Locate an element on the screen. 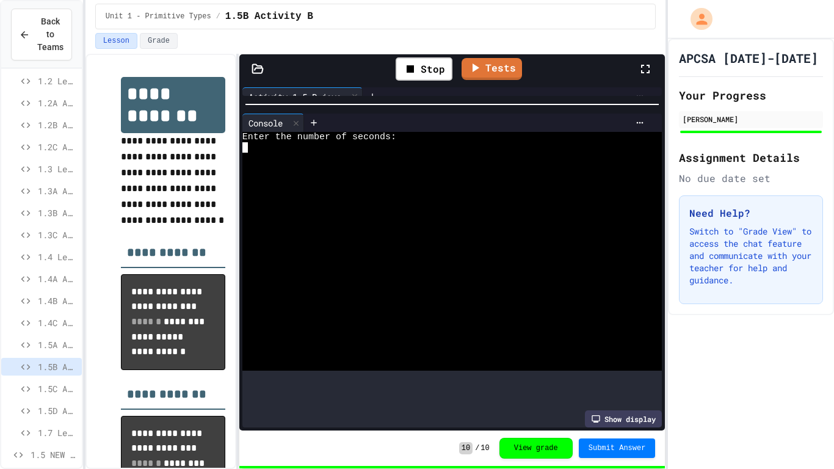  span: 1.4C Activity C is located at coordinates (57, 322).